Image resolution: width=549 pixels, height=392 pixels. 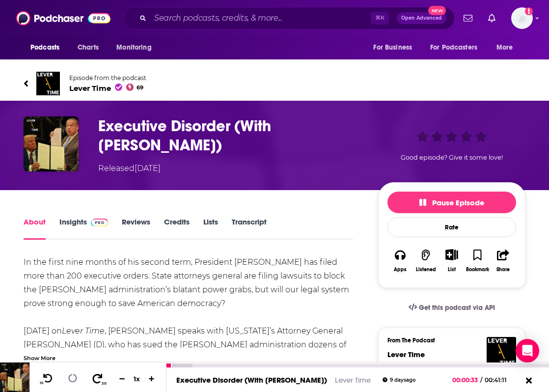 I want to click on div: Share, so click(x=503, y=270).